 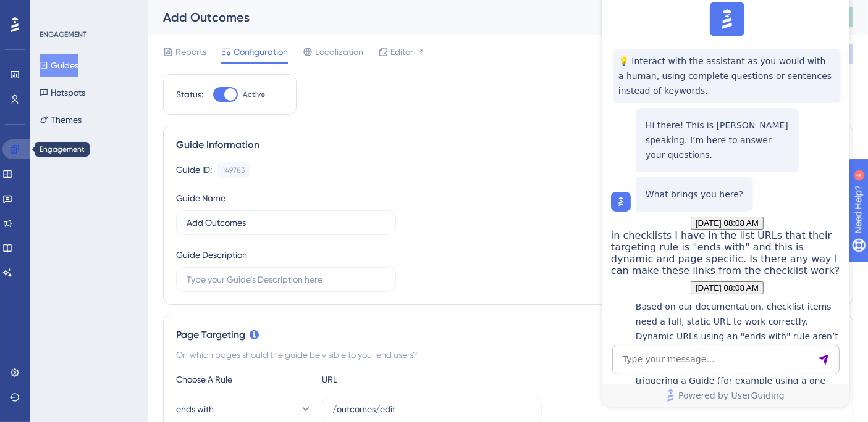 I want to click on button: Hotspots, so click(x=63, y=93).